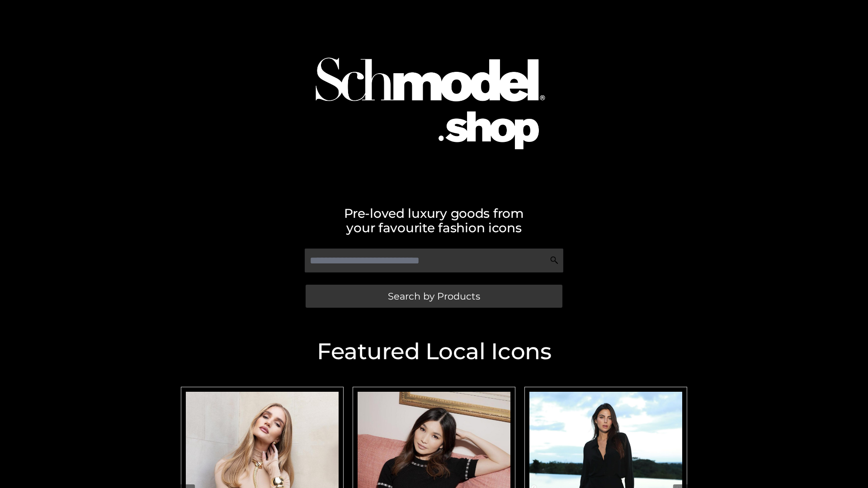 This screenshot has height=488, width=868. I want to click on h2: Pre-loved luxury goods from your favourite fashion icons, so click(434, 221).